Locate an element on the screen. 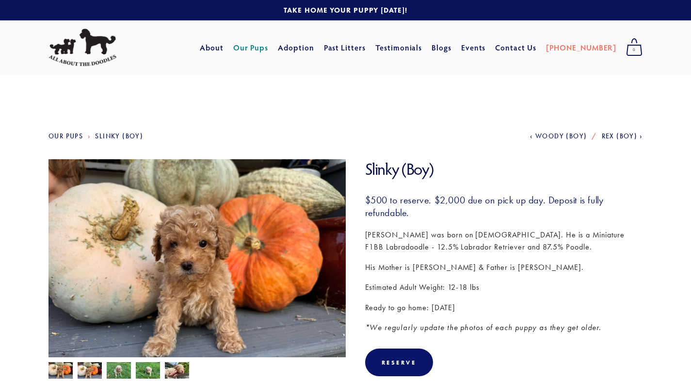  img: Slinky 1.jpg is located at coordinates (177, 371).